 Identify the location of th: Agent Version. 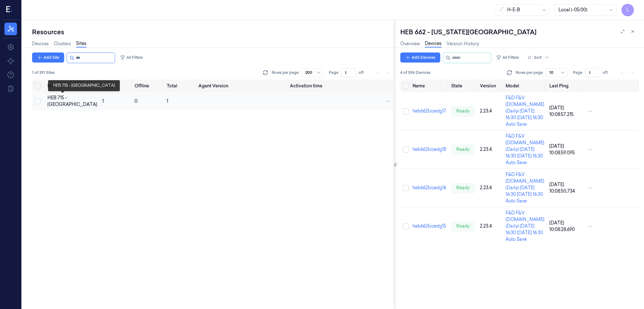
(241, 86).